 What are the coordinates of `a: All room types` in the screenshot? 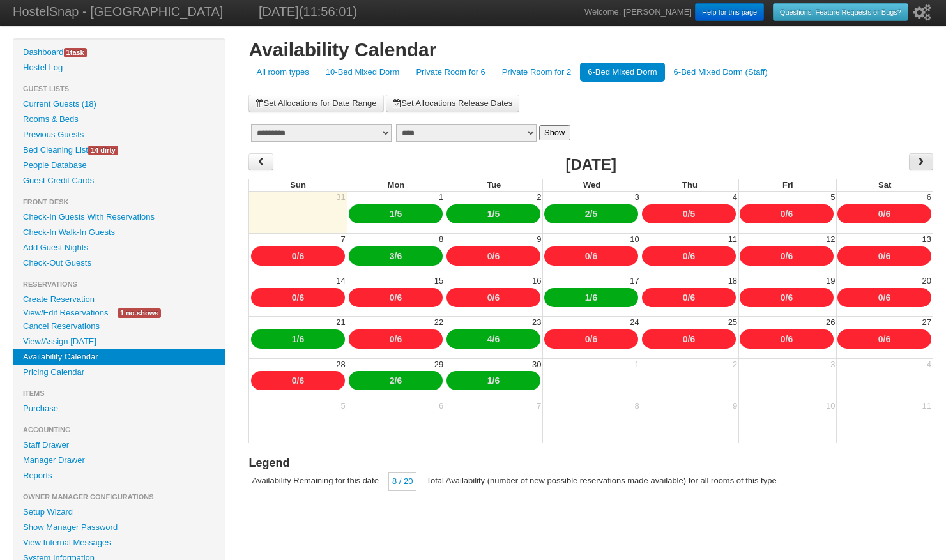 It's located at (282, 72).